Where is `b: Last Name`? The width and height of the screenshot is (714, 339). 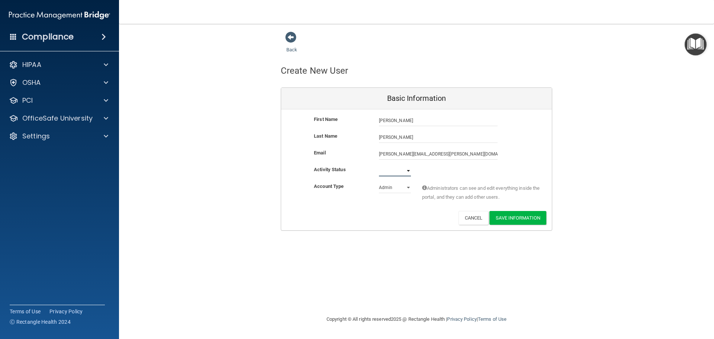
b: Last Name is located at coordinates (325, 136).